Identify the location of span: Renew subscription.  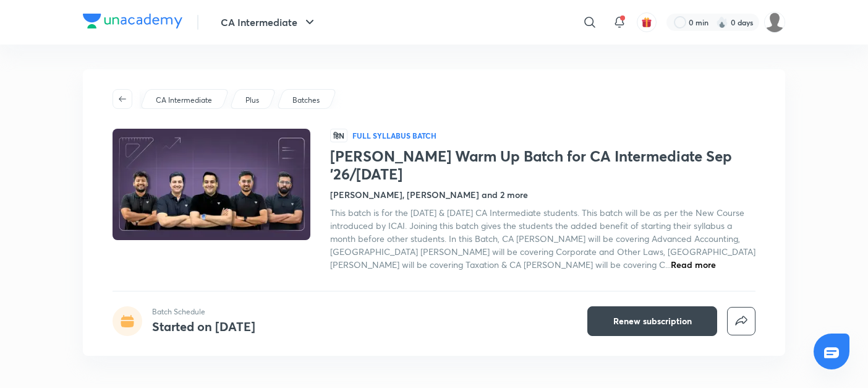
(653, 321).